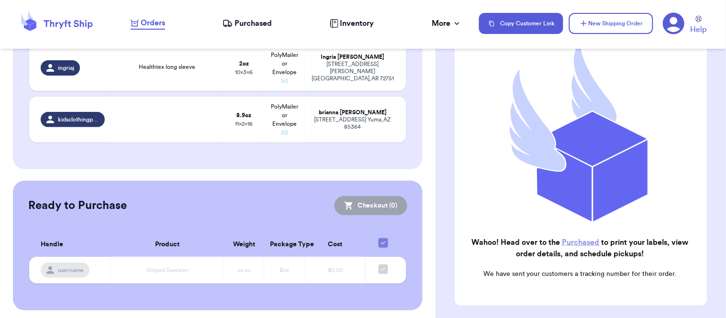  What do you see at coordinates (611, 23) in the screenshot?
I see `button: New Shipping Order` at bounding box center [611, 23].